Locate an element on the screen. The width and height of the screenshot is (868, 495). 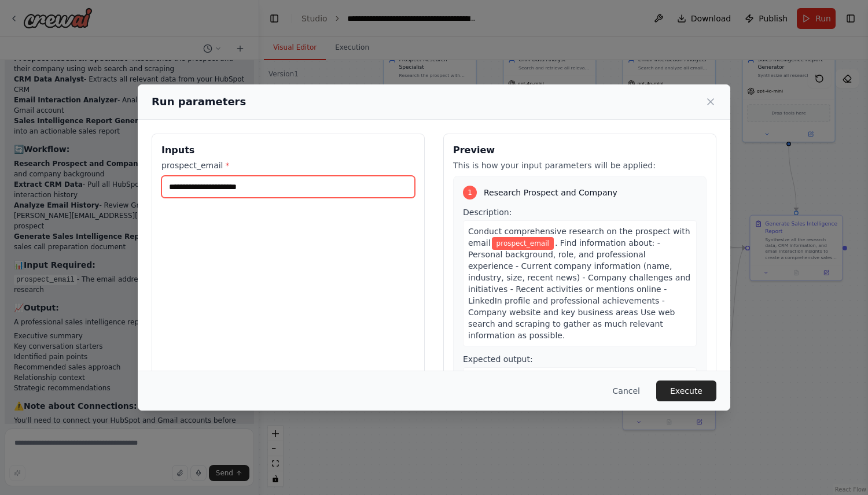
span: Expected output: is located at coordinates (498, 359).